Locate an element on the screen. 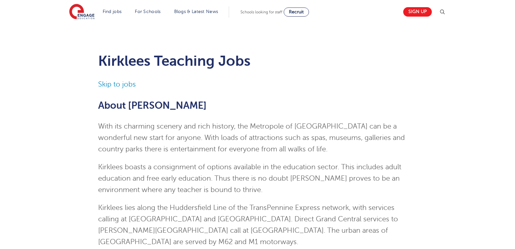 Image resolution: width=515 pixels, height=249 pixels. span: Recruit is located at coordinates (296, 12).